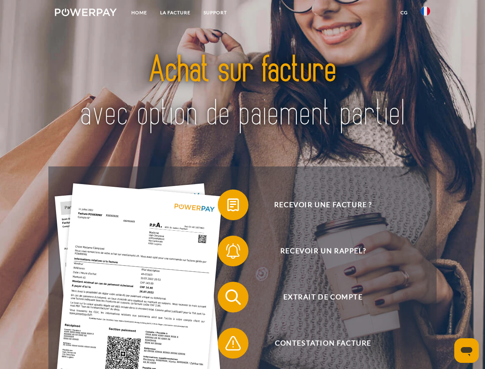  What do you see at coordinates (233, 343) in the screenshot?
I see `img: qb_warning.svg` at bounding box center [233, 343].